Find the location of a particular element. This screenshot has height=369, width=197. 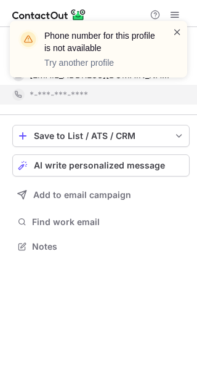

span: Notes is located at coordinates (108, 247).